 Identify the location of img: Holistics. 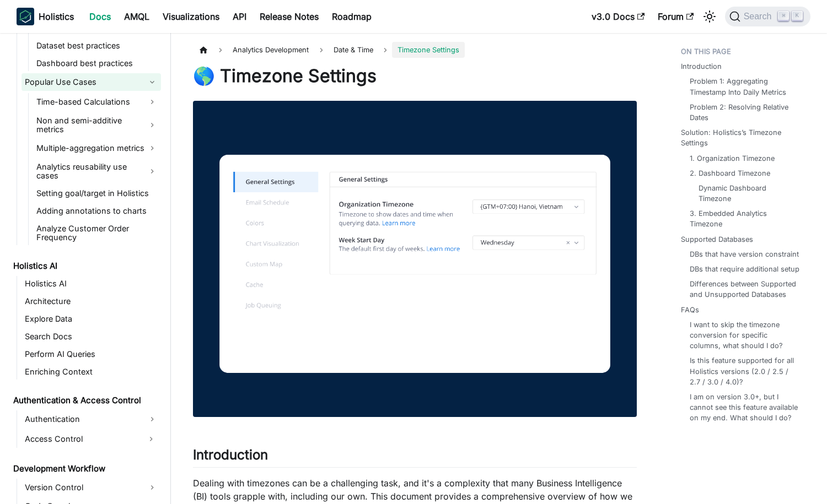
(25, 16).